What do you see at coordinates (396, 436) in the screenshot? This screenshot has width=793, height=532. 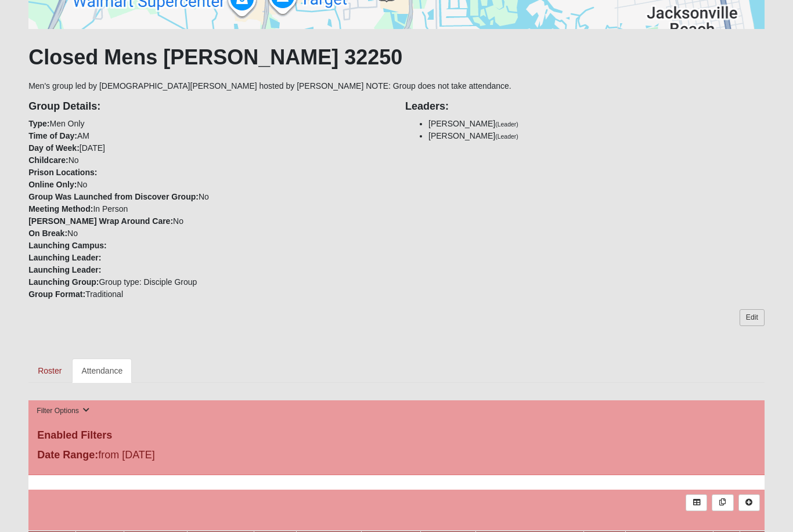 I see `h4: Enabled Filters` at bounding box center [396, 436].